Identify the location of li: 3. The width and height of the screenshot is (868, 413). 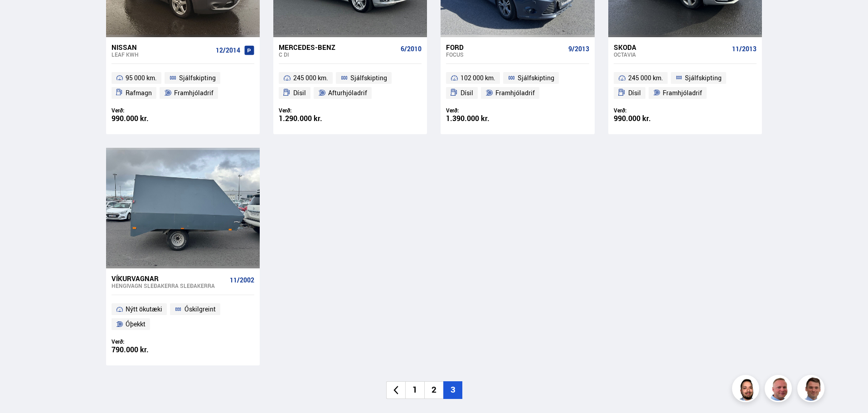
(453, 390).